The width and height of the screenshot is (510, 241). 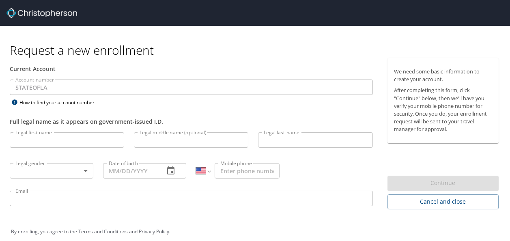 I want to click on a: Privacy Policy, so click(x=154, y=231).